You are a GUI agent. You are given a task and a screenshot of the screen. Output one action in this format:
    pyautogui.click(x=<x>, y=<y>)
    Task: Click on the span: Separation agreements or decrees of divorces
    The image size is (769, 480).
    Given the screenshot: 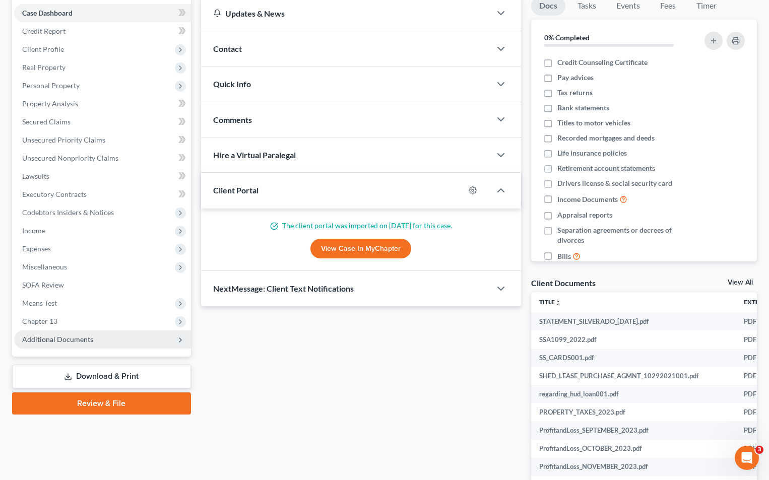 What is the action you would take?
    pyautogui.click(x=625, y=235)
    